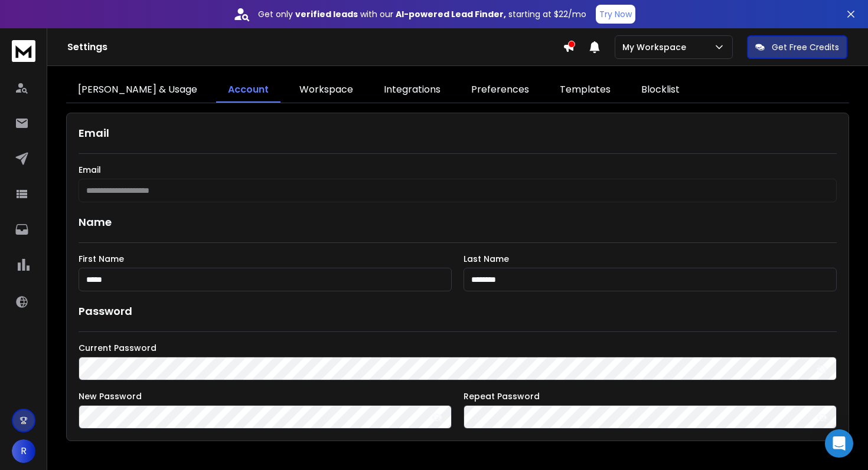  What do you see at coordinates (797, 47) in the screenshot?
I see `button: Get Free Credits` at bounding box center [797, 47].